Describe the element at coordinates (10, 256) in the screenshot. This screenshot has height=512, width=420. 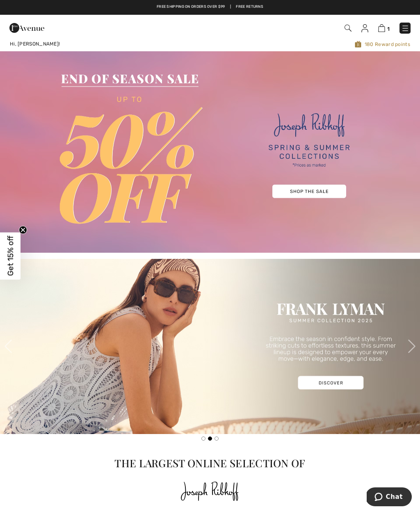
I see `span: Get 15% off` at that location.